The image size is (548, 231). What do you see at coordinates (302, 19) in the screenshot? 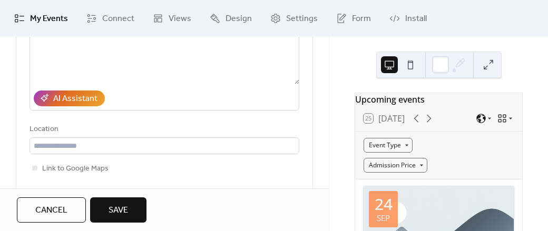
I see `span: Settings` at bounding box center [302, 19].